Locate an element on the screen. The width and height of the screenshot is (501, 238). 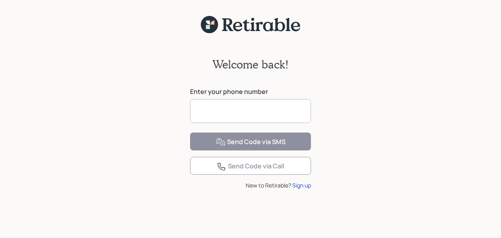
h2: Welcome back! is located at coordinates (251, 64).